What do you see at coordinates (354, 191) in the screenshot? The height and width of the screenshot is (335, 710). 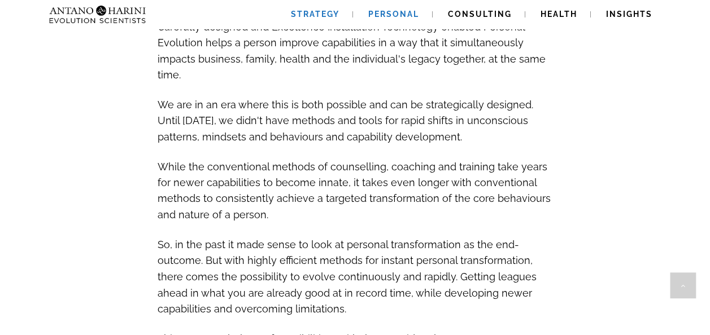 I see `span: While the conventional methods of counselling, coaching and training take years for newer capabil...` at bounding box center [354, 191].